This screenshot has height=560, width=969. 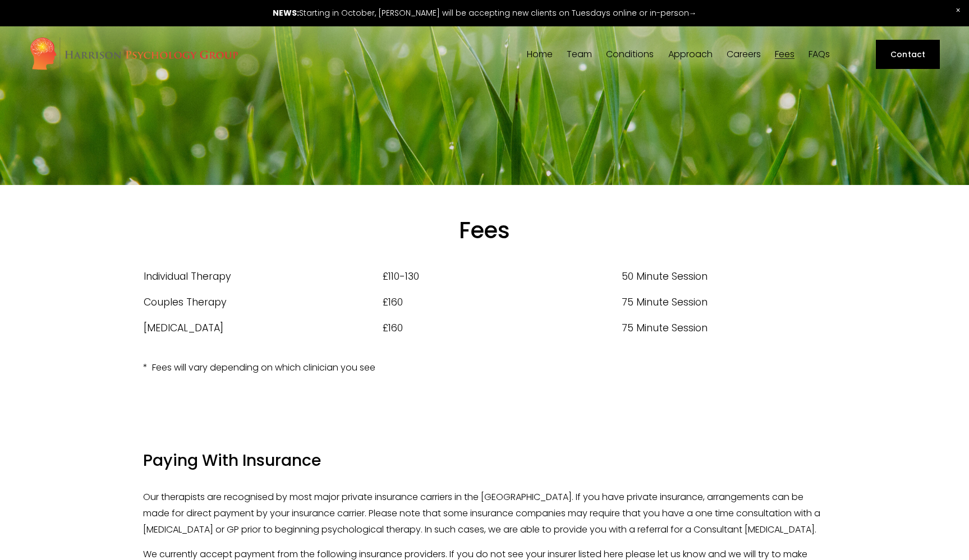 I want to click on a: FAQs, so click(x=819, y=55).